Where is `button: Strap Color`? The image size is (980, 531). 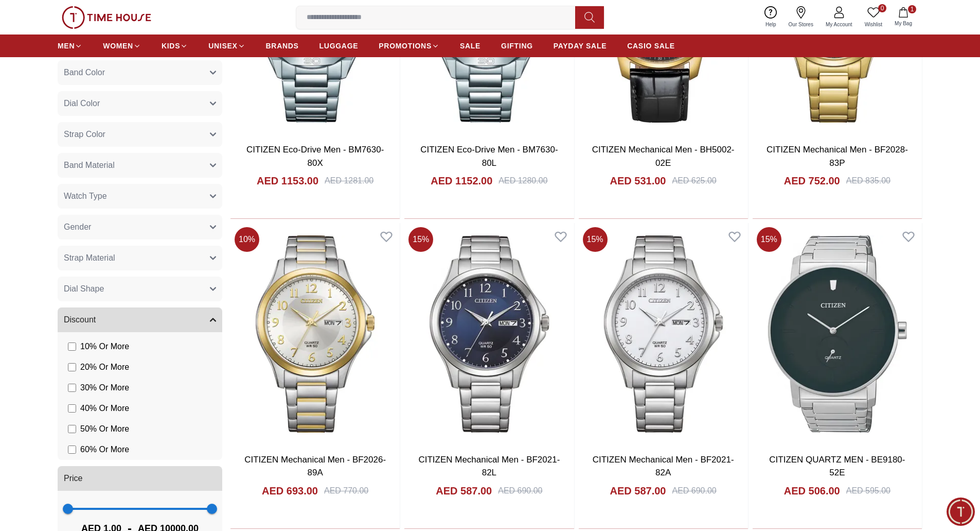 button: Strap Color is located at coordinates (140, 134).